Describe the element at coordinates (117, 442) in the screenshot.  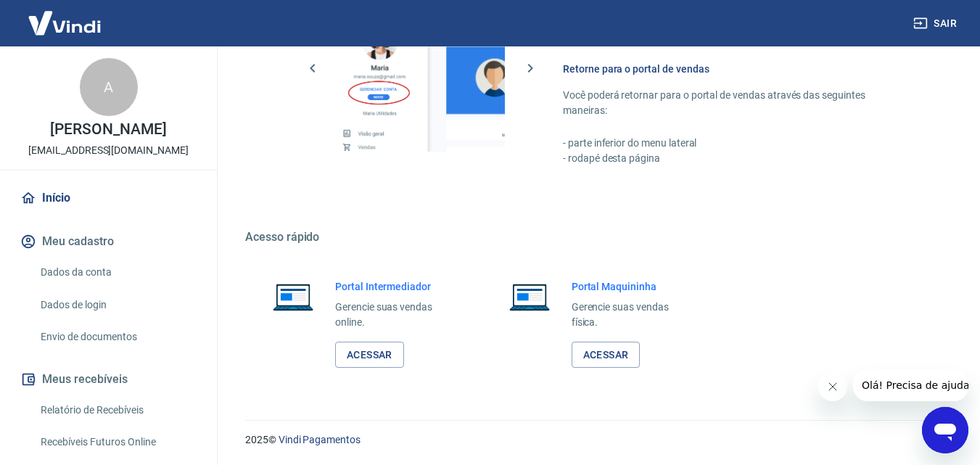
I see `a: Recebíveis Futuros Online` at that location.